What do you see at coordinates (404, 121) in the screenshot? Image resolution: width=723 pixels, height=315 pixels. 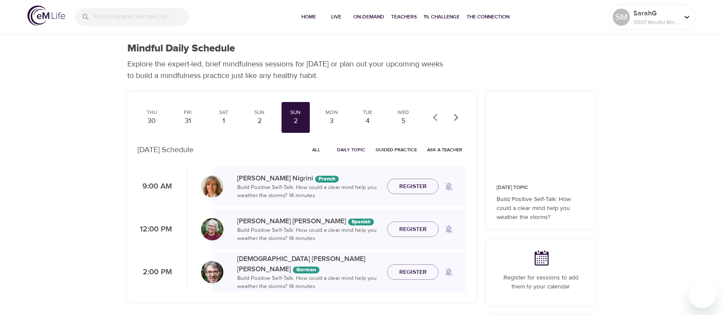 I see `div: 5` at bounding box center [404, 121].